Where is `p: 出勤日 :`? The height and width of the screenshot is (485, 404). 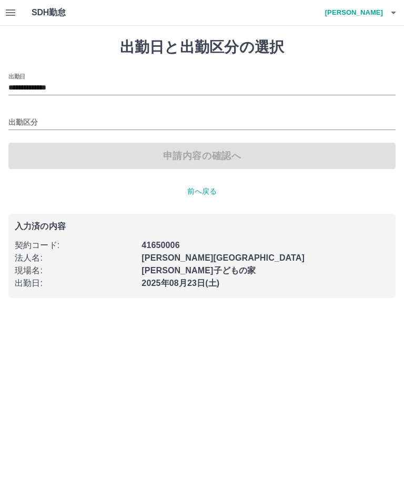
p: 出勤日 : is located at coordinates (75, 283).